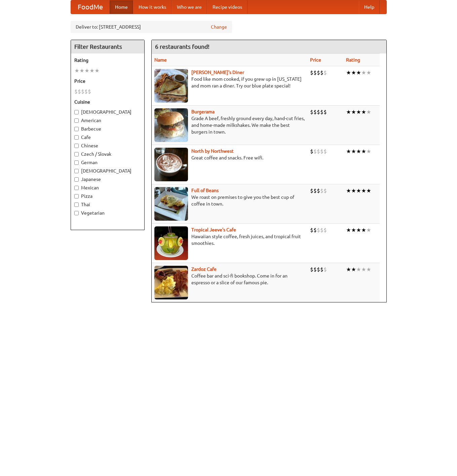  Describe the element at coordinates (76, 137) in the screenshot. I see `input: Cafe` at that location.